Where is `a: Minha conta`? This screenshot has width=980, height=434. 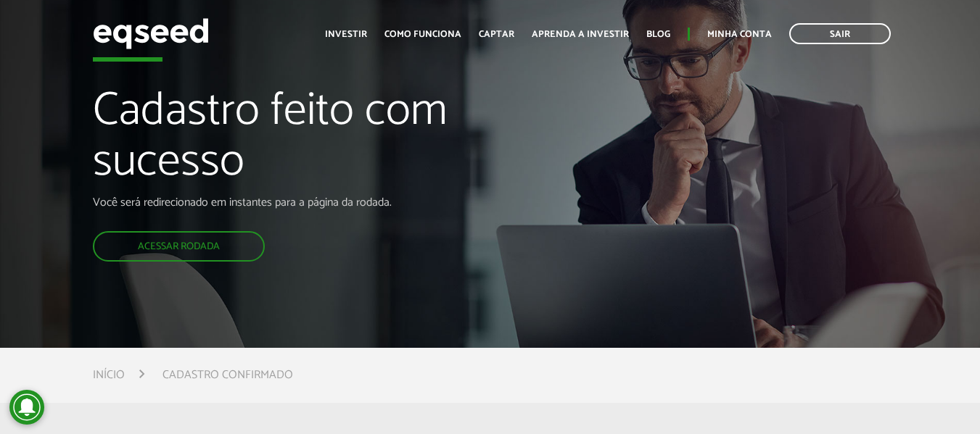 a: Minha conta is located at coordinates (739, 34).